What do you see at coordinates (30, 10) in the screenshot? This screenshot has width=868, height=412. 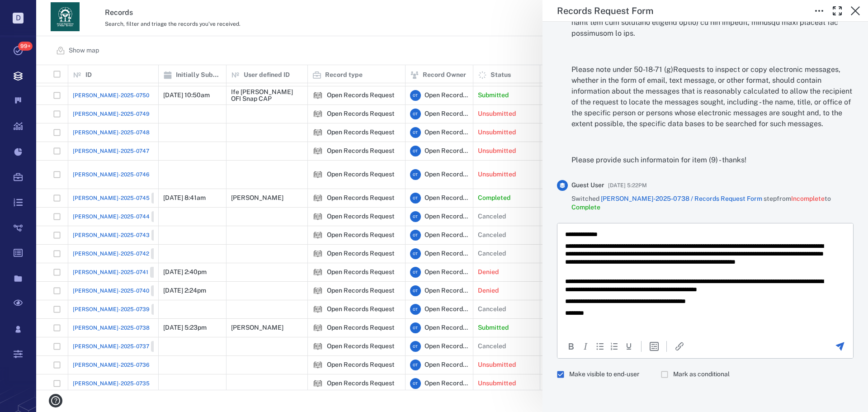 I see `span: Help` at bounding box center [30, 10].